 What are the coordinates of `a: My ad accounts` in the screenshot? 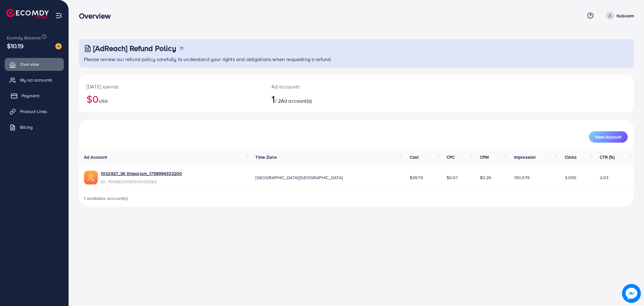 It's located at (34, 80).